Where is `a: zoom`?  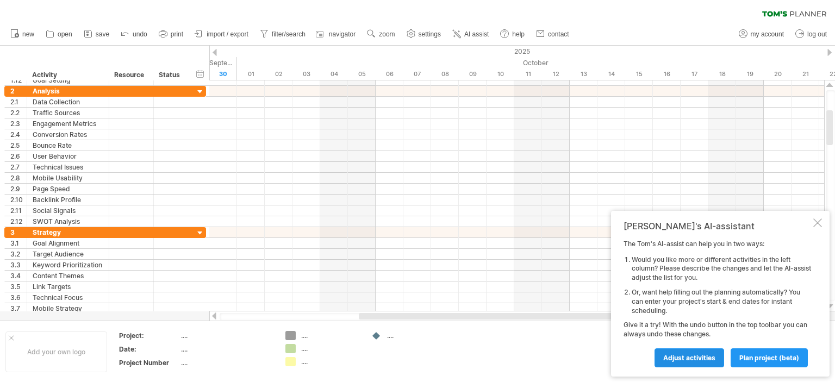 a: zoom is located at coordinates (381, 34).